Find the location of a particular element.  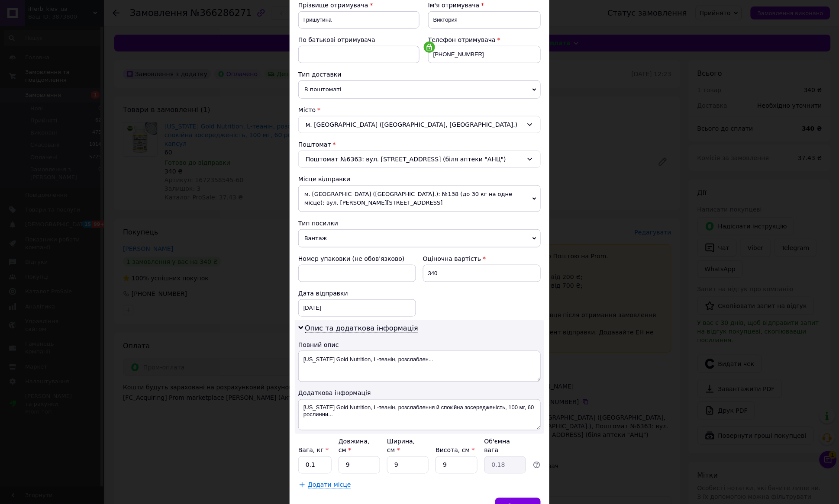

label: Довжина, см is located at coordinates (354, 446).